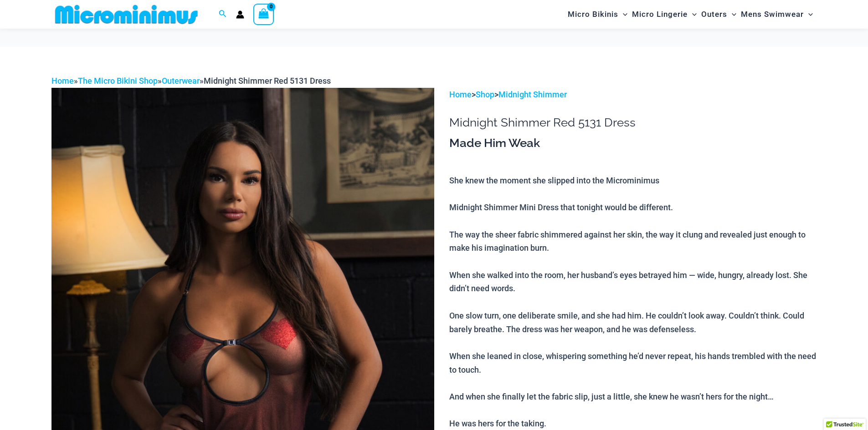 This screenshot has width=868, height=430. I want to click on span: Outers, so click(714, 14).